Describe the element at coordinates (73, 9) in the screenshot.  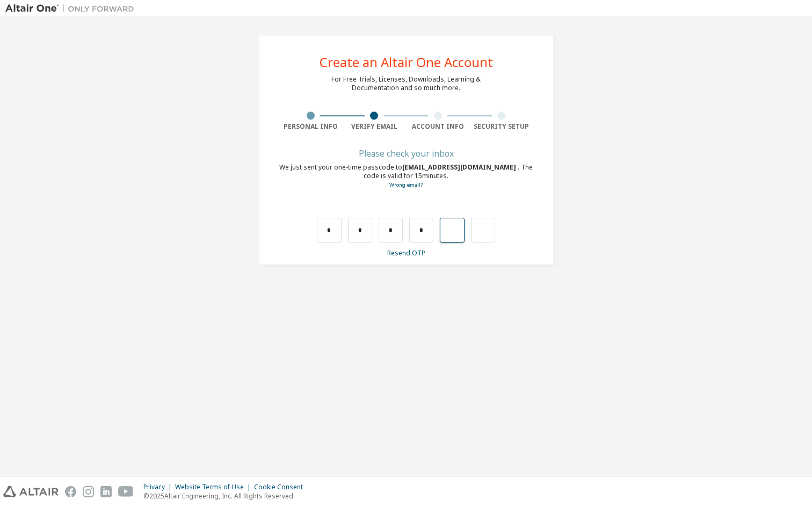
I see `img: Altair One` at that location.